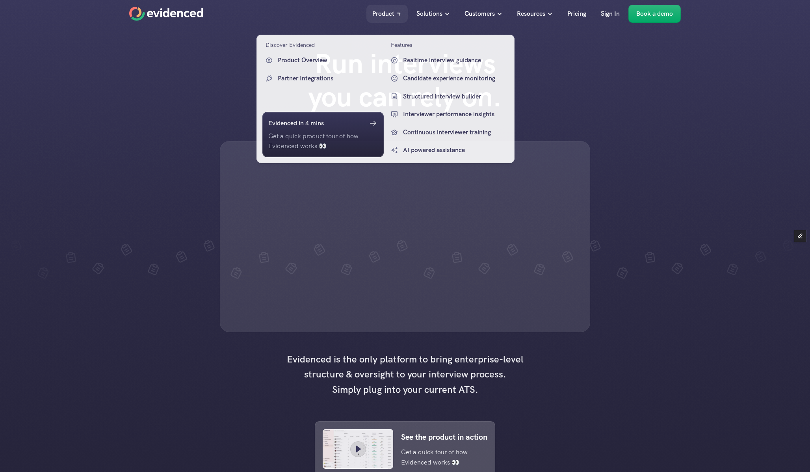 The image size is (810, 472). Describe the element at coordinates (531, 14) in the screenshot. I see `p: Resources` at that location.